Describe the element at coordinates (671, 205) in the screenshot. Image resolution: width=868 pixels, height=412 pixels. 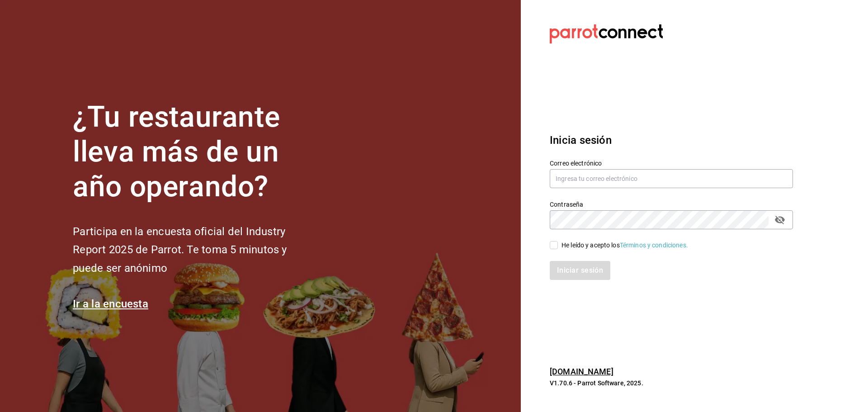
I see `label: Contraseña` at that location.